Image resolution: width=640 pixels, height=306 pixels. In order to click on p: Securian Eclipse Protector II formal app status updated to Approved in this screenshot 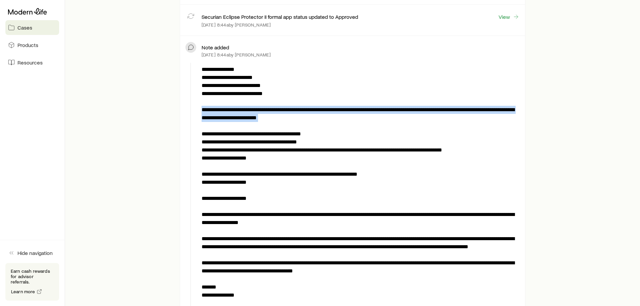, I will do `click(280, 17)`.